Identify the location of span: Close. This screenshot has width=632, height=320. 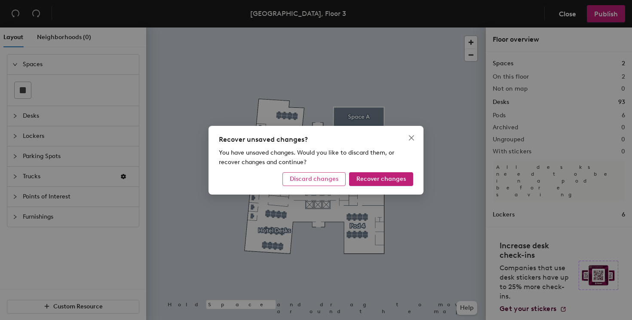
(411, 138).